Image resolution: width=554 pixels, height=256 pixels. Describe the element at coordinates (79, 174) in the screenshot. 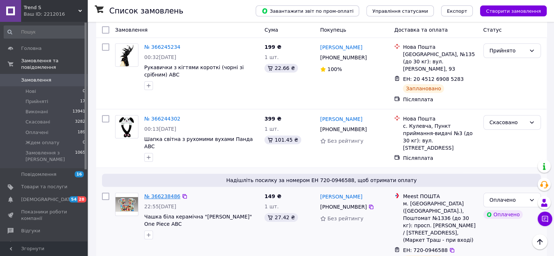

I see `span: 16` at that location.